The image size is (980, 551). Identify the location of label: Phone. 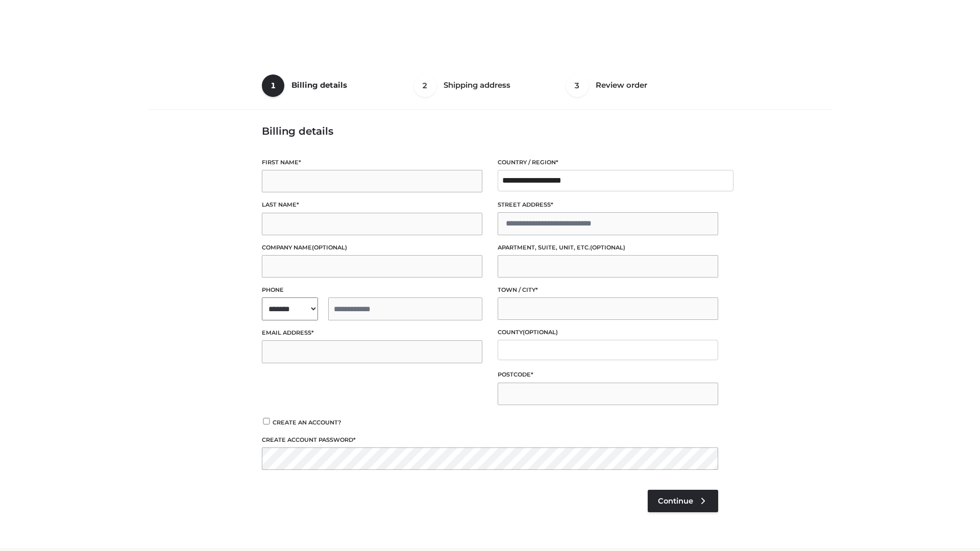
(372, 290).